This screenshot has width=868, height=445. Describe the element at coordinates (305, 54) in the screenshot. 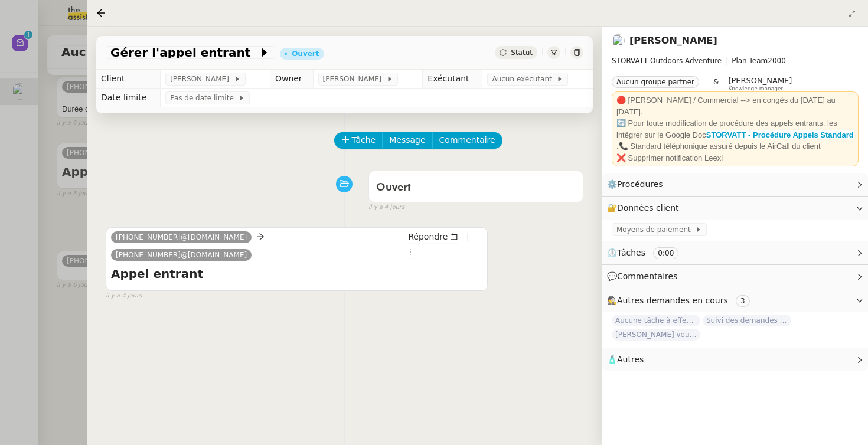

I see `div: Ouvert` at that location.